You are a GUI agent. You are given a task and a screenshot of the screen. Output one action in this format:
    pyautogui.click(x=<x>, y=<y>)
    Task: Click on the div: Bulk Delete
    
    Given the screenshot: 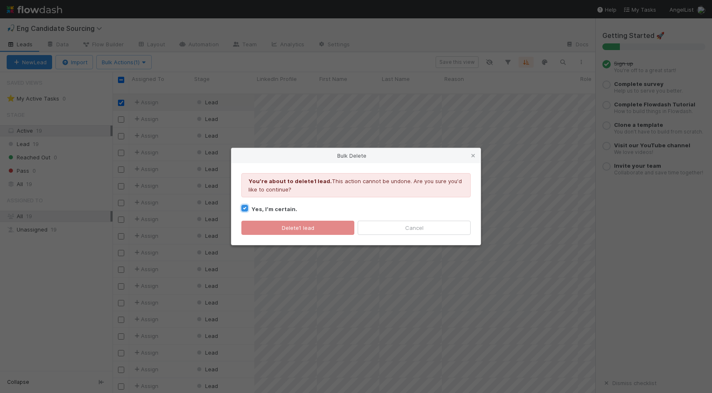 What is the action you would take?
    pyautogui.click(x=356, y=156)
    